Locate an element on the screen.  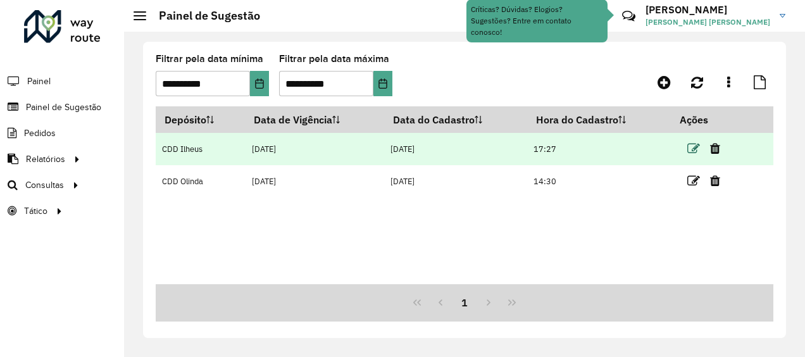
th: Data de Vigência is located at coordinates (314, 120).